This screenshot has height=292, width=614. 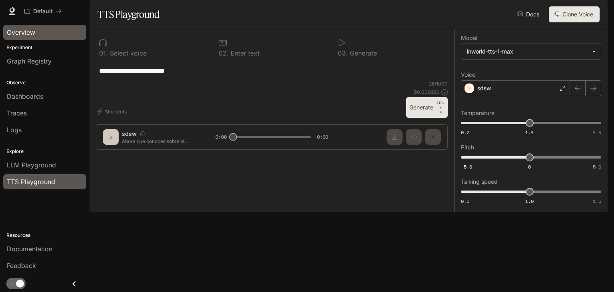 I want to click on p: Voice, so click(x=468, y=75).